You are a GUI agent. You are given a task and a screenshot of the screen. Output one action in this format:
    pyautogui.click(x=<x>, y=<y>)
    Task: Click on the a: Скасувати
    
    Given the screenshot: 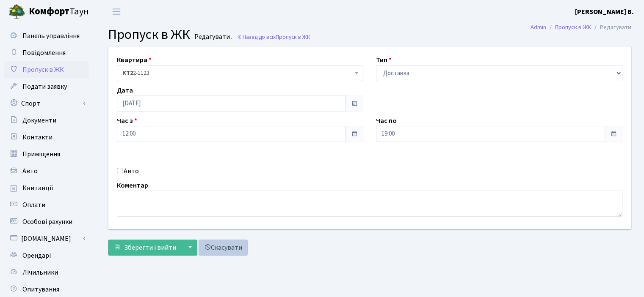 What is the action you would take?
    pyautogui.click(x=223, y=248)
    